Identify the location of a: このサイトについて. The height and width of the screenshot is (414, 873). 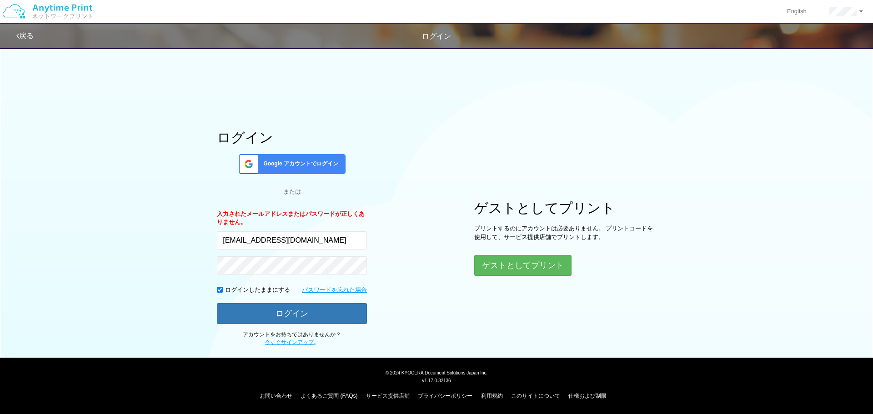
(536, 396).